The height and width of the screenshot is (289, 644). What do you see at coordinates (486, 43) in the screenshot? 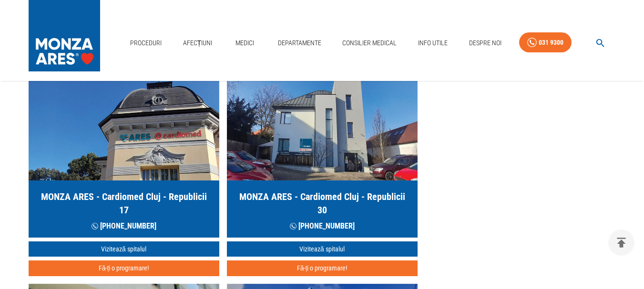
I see `a: Despre Noi` at bounding box center [486, 43].